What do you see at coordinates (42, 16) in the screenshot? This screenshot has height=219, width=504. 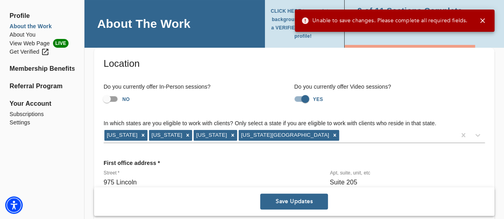 I see `span: Profile` at bounding box center [42, 16].